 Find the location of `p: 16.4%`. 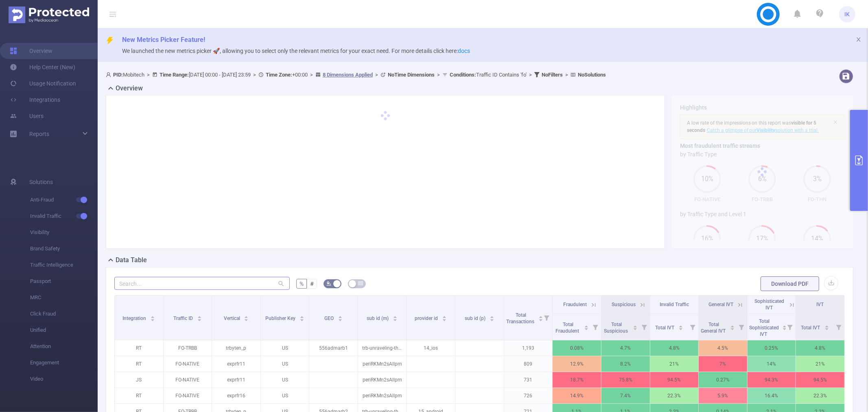

p: 16.4% is located at coordinates (772, 396).